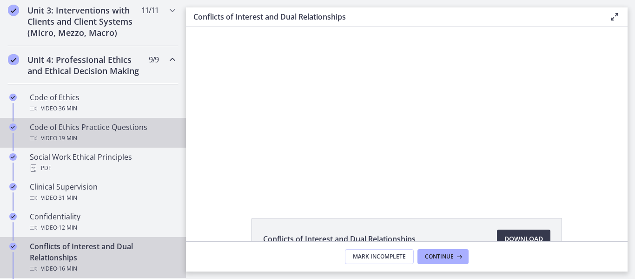  I want to click on div: PDF, so click(102, 168).